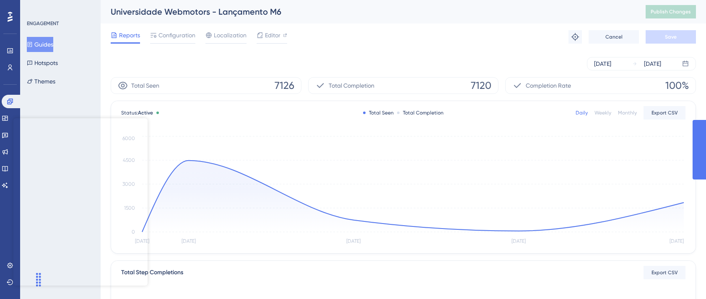  I want to click on span: 100%, so click(677, 85).